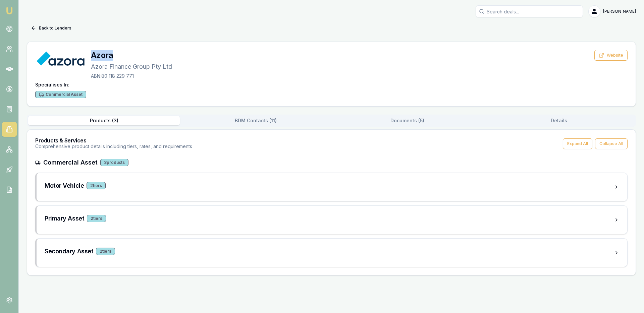 The height and width of the screenshot is (313, 644). I want to click on button: Products ( 3 ), so click(104, 120).